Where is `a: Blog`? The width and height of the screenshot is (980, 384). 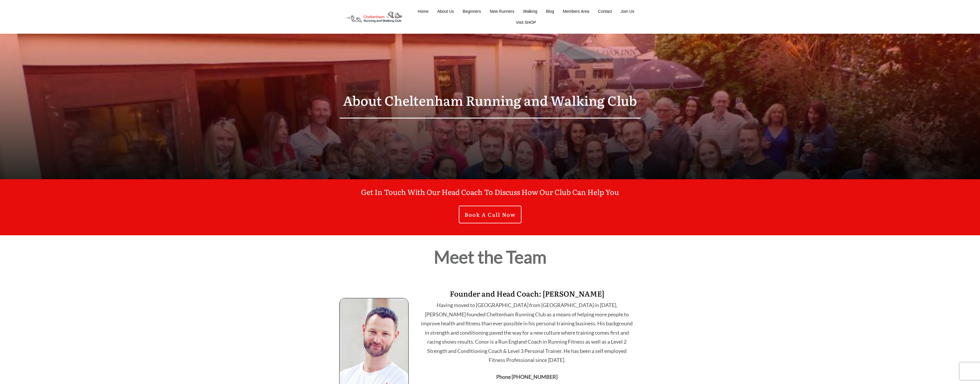 a: Blog is located at coordinates (550, 11).